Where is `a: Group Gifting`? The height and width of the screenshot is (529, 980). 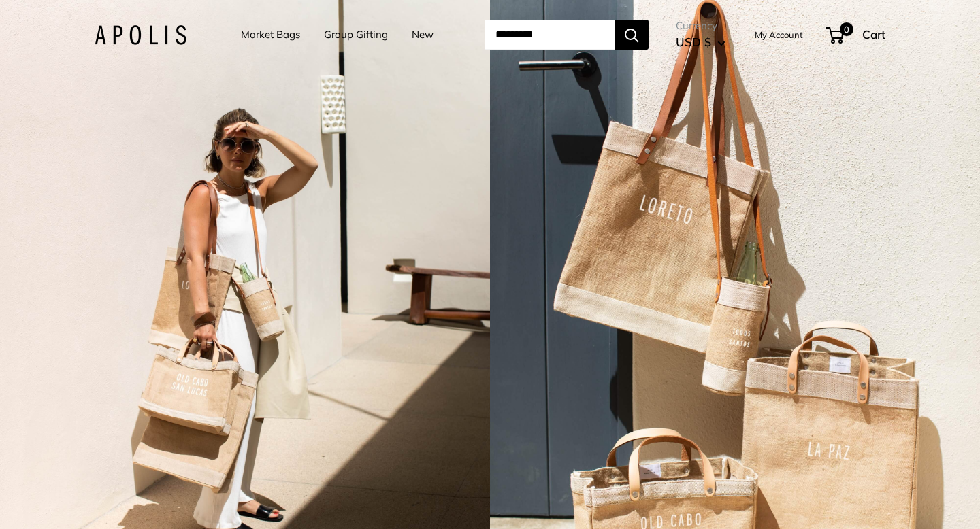
a: Group Gifting is located at coordinates (356, 34).